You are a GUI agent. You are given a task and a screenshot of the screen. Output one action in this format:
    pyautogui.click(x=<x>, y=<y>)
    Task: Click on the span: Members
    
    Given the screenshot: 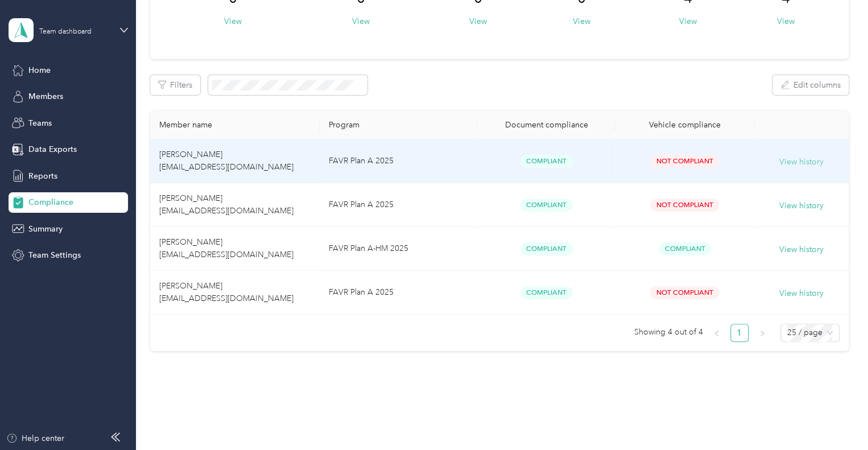 What is the action you would take?
    pyautogui.click(x=45, y=96)
    